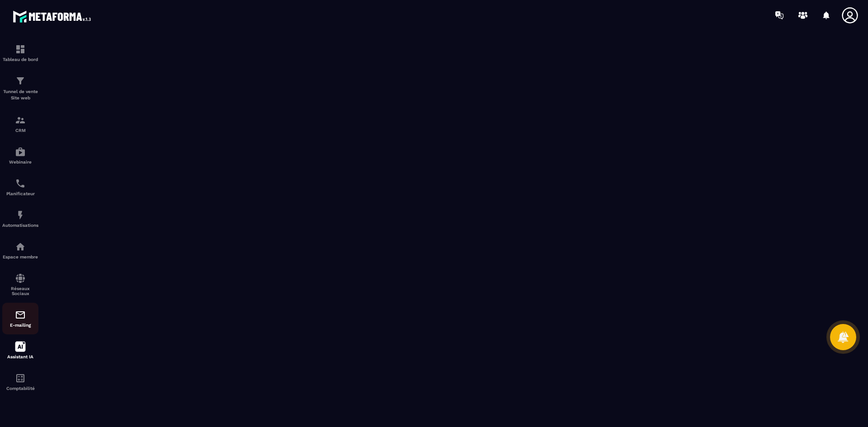  Describe the element at coordinates (21, 161) in the screenshot. I see `p: Webinaire` at that location.